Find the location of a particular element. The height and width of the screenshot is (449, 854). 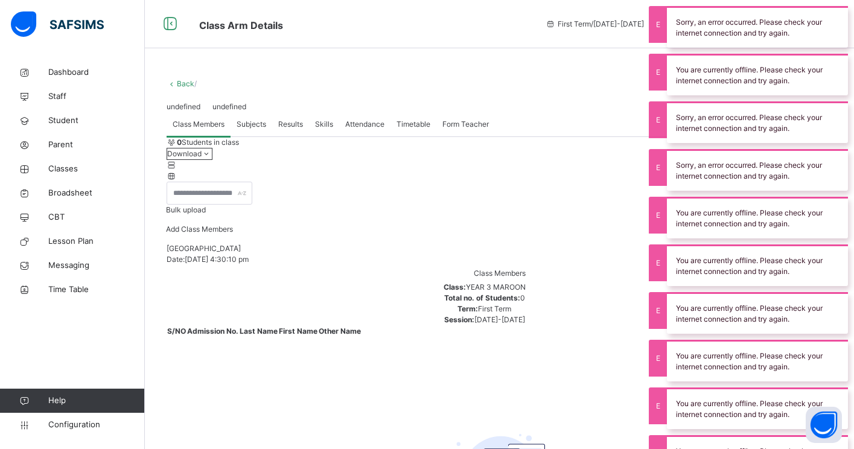

span: Classes is located at coordinates (97, 169).